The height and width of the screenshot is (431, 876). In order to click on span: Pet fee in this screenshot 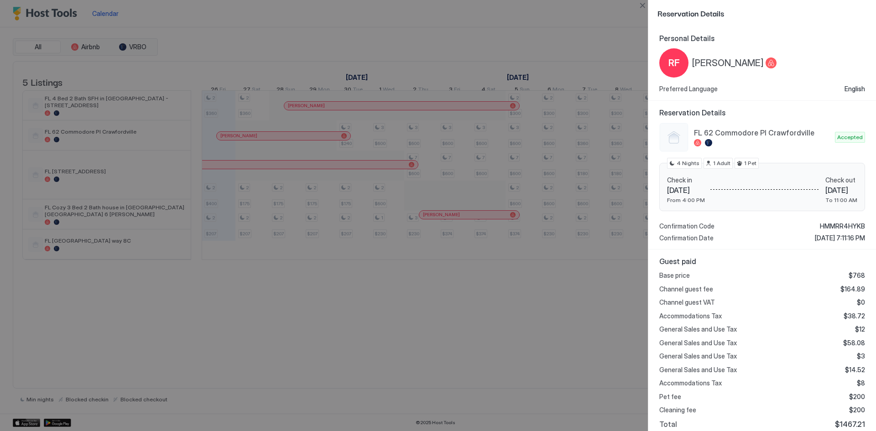, I will do `click(670, 397)`.